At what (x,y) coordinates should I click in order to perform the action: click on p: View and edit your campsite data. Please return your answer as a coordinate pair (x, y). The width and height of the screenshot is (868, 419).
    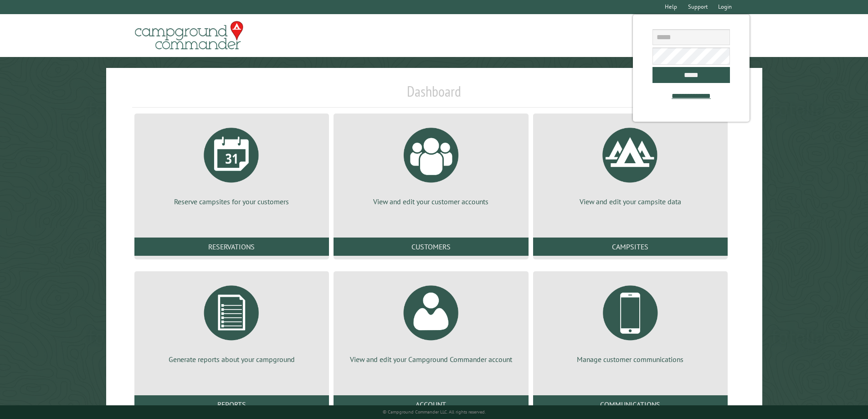
    Looking at the image, I should click on (630, 202).